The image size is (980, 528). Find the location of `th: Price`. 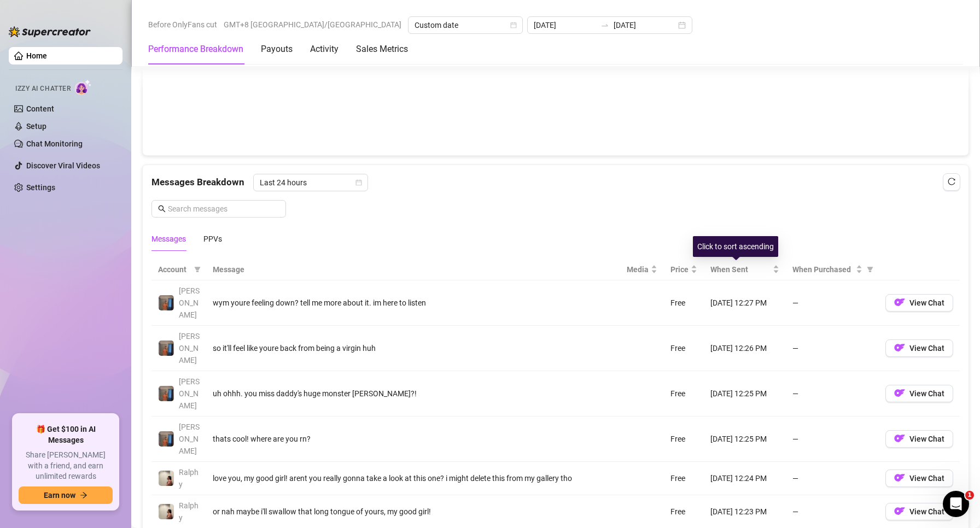

th: Price is located at coordinates (684, 269).